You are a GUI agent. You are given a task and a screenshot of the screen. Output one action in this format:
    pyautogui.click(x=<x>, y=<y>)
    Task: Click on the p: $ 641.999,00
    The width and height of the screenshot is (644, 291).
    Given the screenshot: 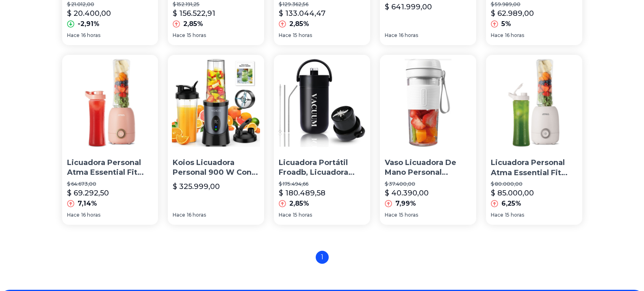 What is the action you would take?
    pyautogui.click(x=409, y=7)
    